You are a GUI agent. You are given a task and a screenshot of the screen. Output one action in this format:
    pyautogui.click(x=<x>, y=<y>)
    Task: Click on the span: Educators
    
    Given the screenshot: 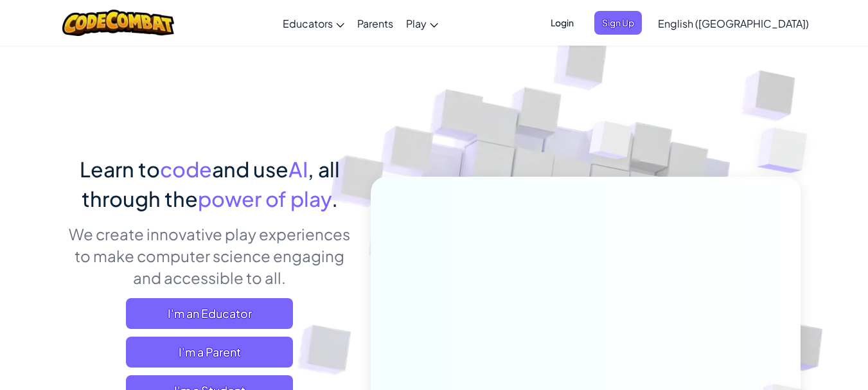 What is the action you would take?
    pyautogui.click(x=308, y=23)
    